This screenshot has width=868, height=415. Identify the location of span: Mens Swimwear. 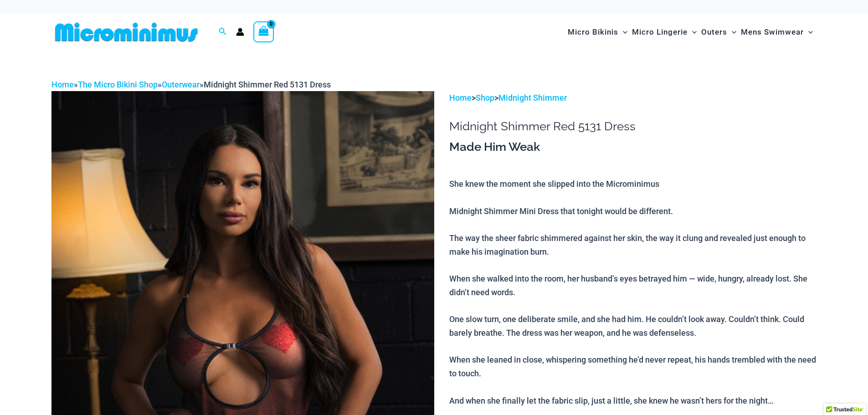
(772, 32).